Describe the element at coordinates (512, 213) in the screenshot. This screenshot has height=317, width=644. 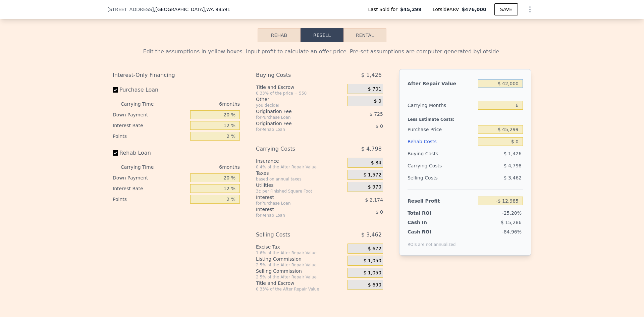
I see `span: -25.20%` at that location.